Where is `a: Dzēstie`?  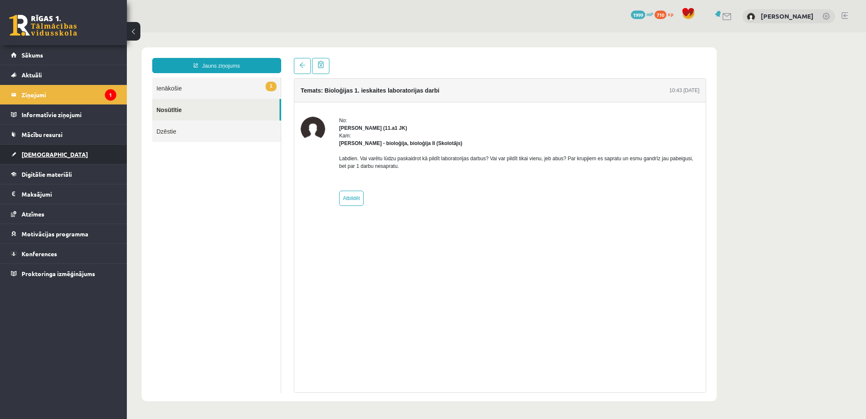
a: Dzēstie is located at coordinates (90, 99).